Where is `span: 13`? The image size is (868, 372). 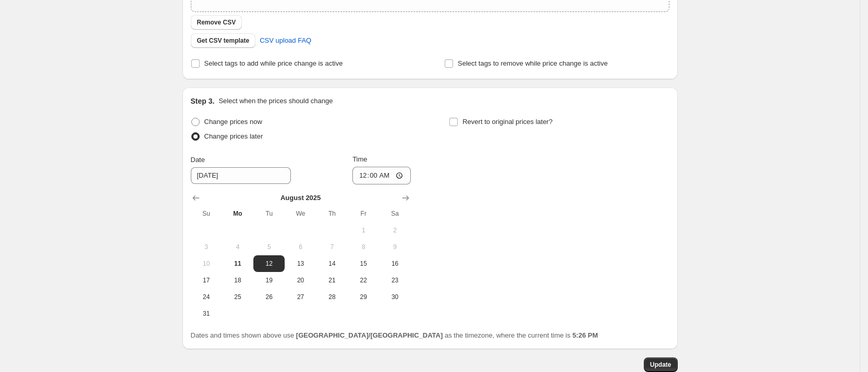
span: 13 is located at coordinates (300, 263).